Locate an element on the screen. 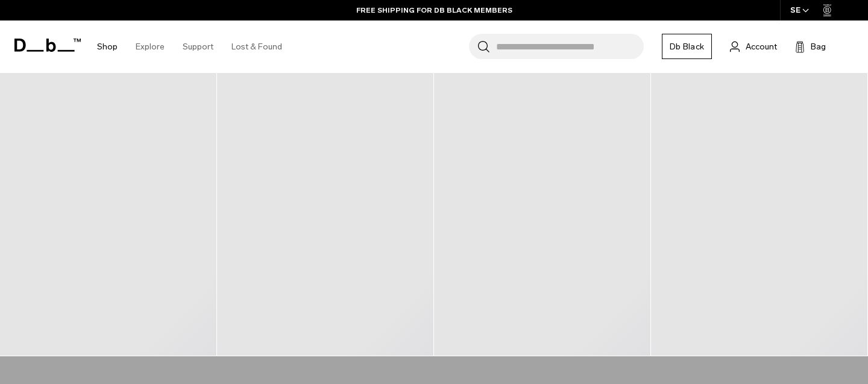 Image resolution: width=868 pixels, height=384 pixels. nav: Main Navigation is located at coordinates (189, 47).